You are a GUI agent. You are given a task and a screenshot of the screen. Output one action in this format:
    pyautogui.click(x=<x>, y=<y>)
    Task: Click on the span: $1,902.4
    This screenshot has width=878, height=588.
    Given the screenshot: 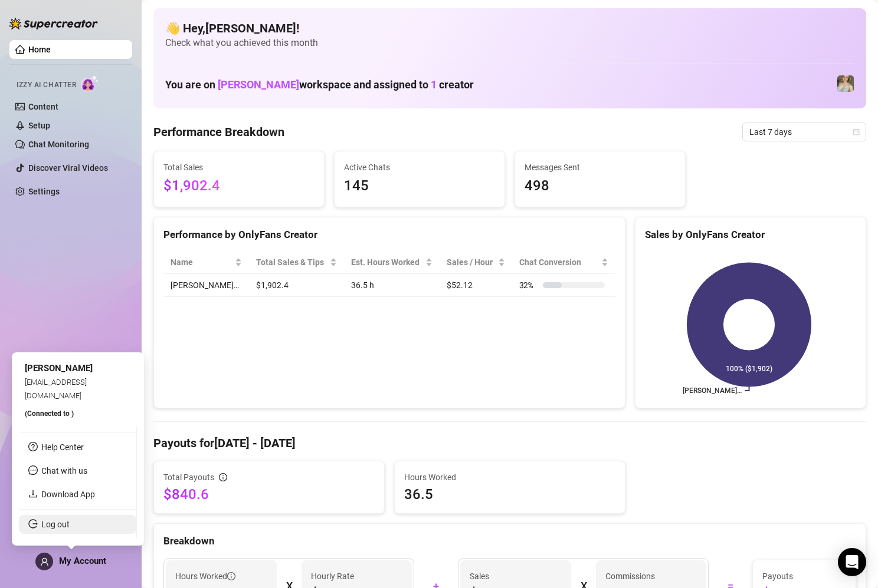 What is the action you would take?
    pyautogui.click(x=239, y=186)
    